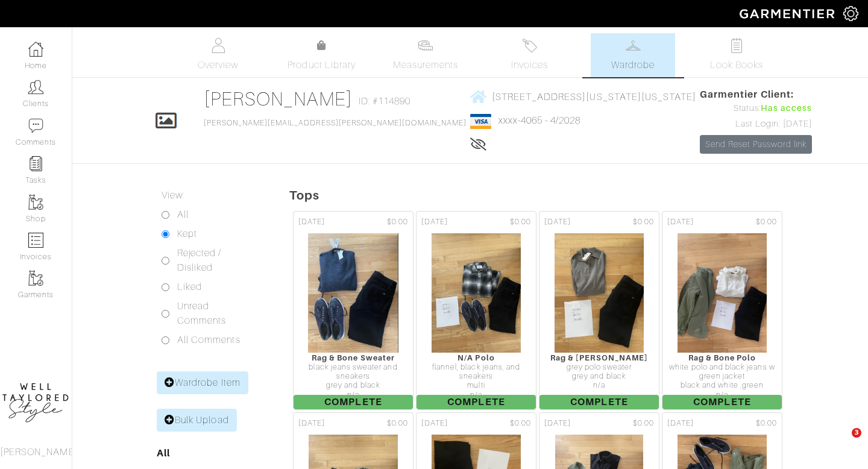 Image resolution: width=868 pixels, height=469 pixels. Describe the element at coordinates (36, 240) in the screenshot. I see `img: orders-icon-0abe47150d42831381b5fb84f609e132dff9fe21cb692f30cb5eec754e2cba89.png` at that location.